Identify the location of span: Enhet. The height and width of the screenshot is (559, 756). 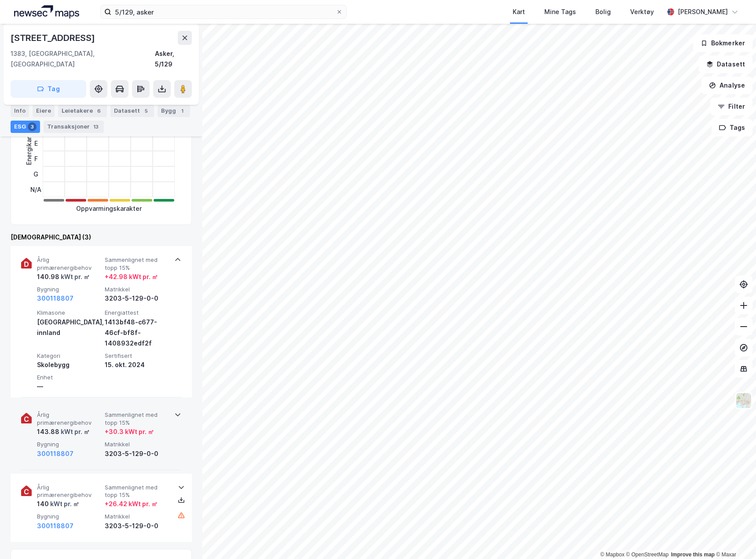
(69, 378).